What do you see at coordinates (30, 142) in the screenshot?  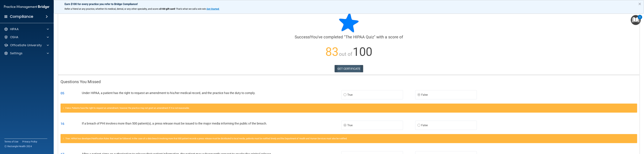 I see `a: Privacy Policy` at bounding box center [30, 142].